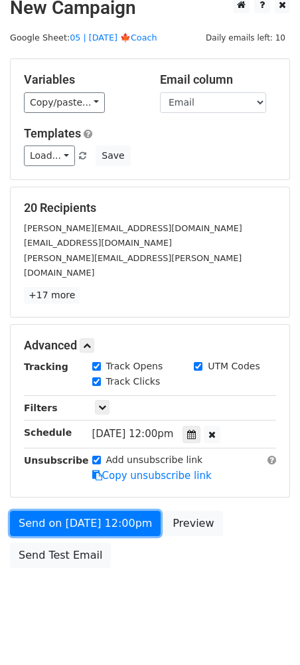 This screenshot has height=665, width=300. What do you see at coordinates (113, 156) in the screenshot?
I see `button: Save` at bounding box center [113, 156].